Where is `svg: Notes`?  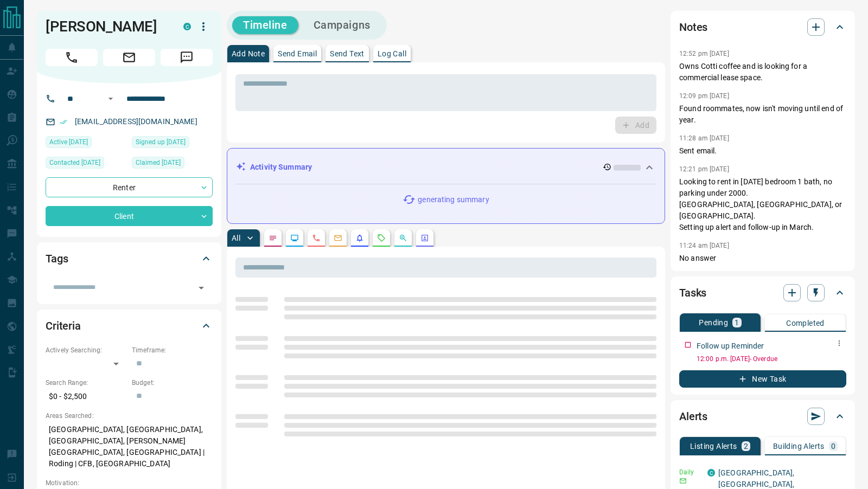 svg: Notes is located at coordinates (273, 238).